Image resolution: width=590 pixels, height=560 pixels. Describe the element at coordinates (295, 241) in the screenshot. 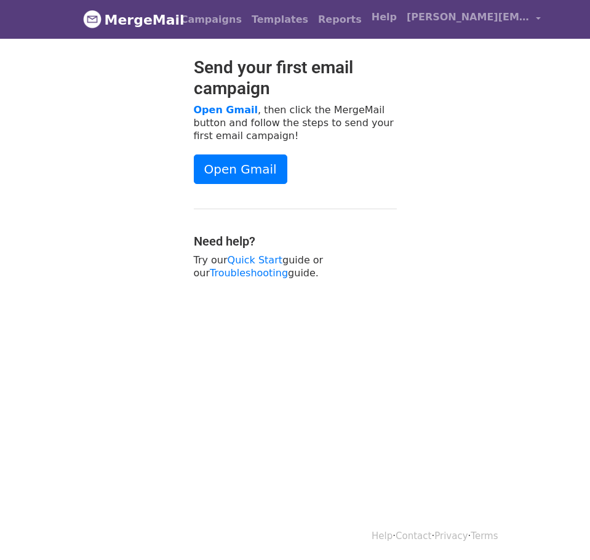

I see `h4: Need help?` at that location.